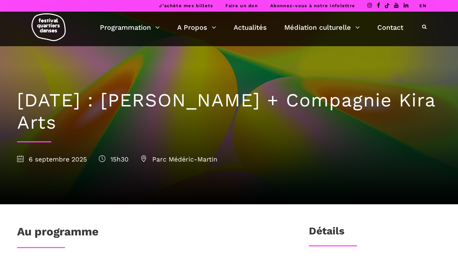  What do you see at coordinates (250, 27) in the screenshot?
I see `a: Actualités` at bounding box center [250, 27].